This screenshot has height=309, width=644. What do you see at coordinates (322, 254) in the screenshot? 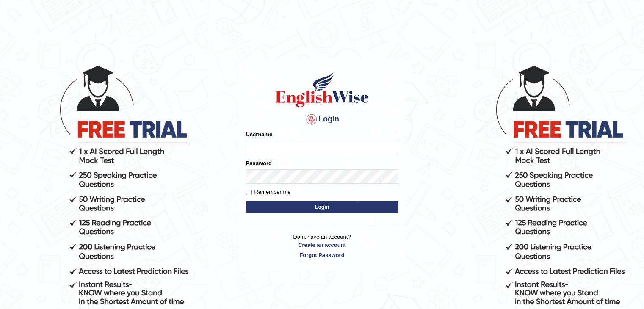
I see `a: Forgot Password` at bounding box center [322, 254].